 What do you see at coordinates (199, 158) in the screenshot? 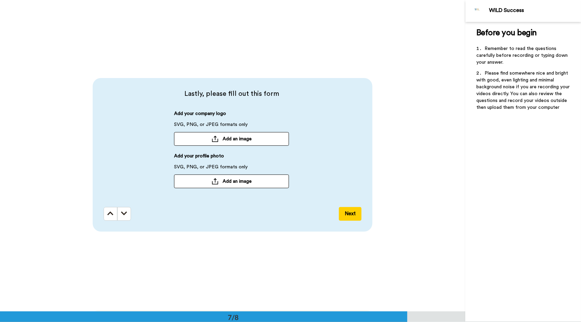
I see `span: Add your profile photo` at bounding box center [199, 158].